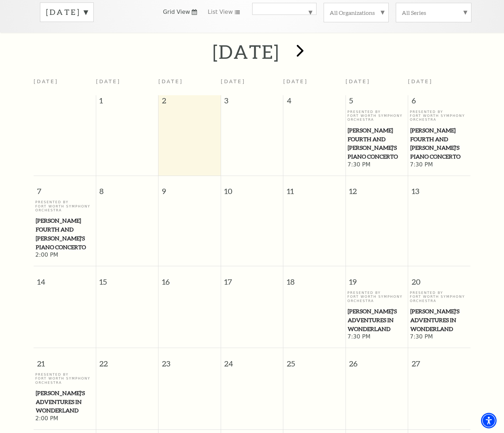  Describe the element at coordinates (377, 360) in the screenshot. I see `span: 26` at that location.